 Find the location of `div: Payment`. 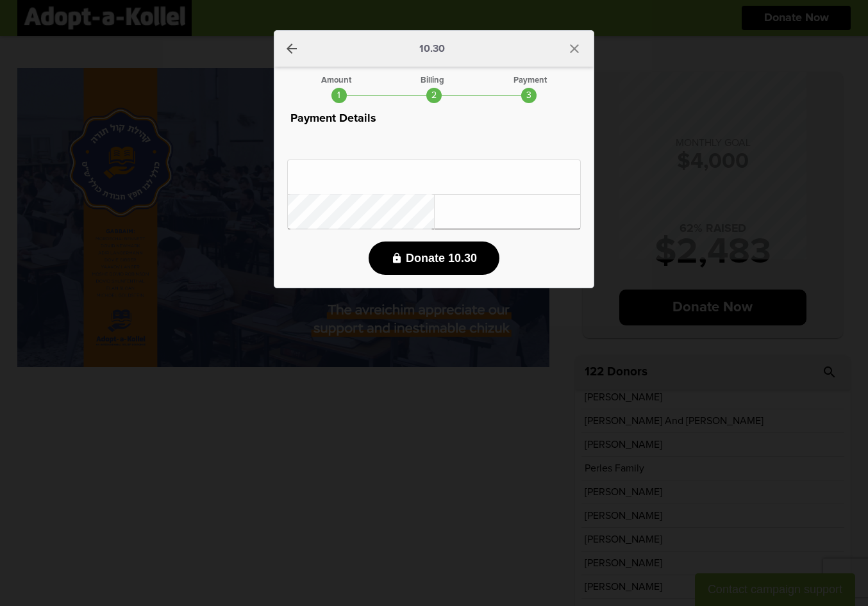

div: Payment is located at coordinates (530, 80).